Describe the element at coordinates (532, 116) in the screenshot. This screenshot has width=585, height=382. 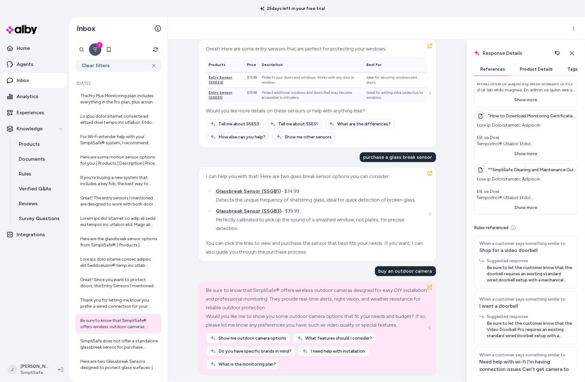
I see `span: "How to Download Monitoring Certificates for Homeowner's Insurance Discounts Using the SimpliSafe...` at that location.